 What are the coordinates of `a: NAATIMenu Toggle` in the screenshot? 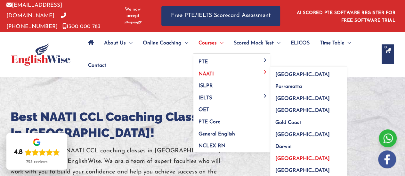 It's located at (232, 72).